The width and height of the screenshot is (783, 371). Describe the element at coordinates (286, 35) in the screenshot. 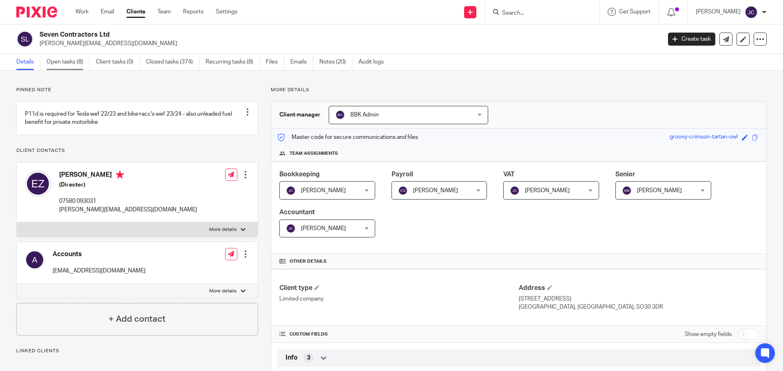

I see `h2: Seven Contractors Ltd` at that location.